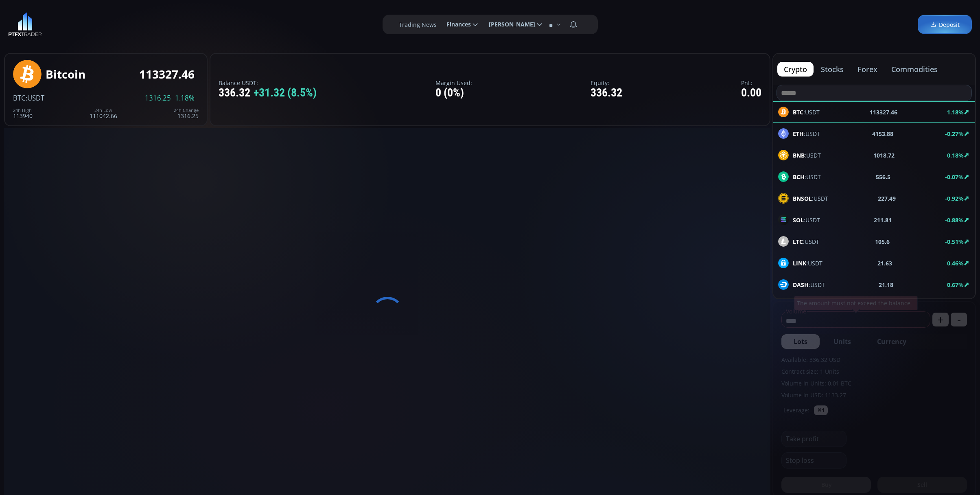  Describe the element at coordinates (795, 69) in the screenshot. I see `button: crypto` at that location.